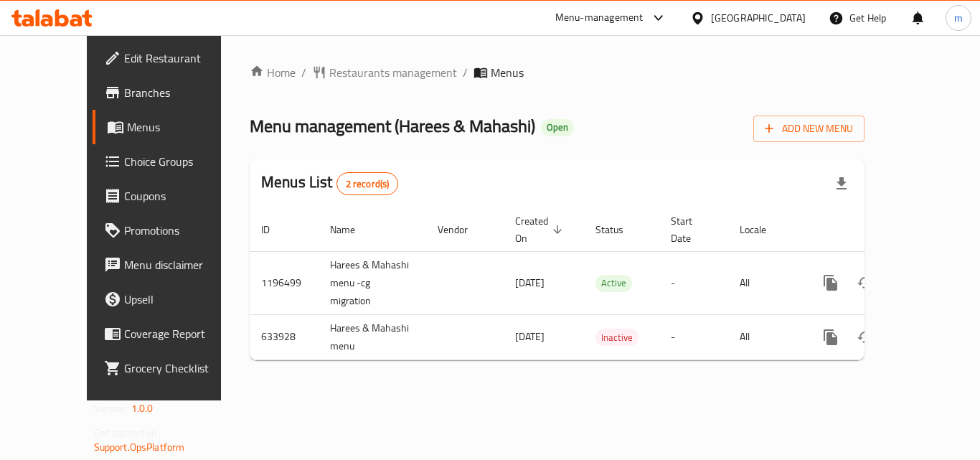 The height and width of the screenshot is (460, 980). What do you see at coordinates (557, 127) in the screenshot?
I see `span: Open` at bounding box center [557, 127].